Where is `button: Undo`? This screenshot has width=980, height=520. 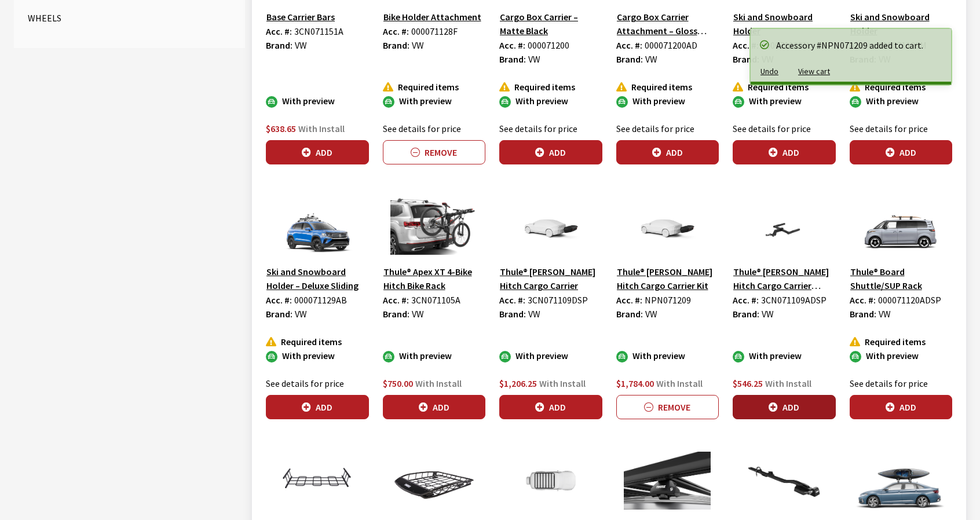
button: Undo is located at coordinates (770, 71).